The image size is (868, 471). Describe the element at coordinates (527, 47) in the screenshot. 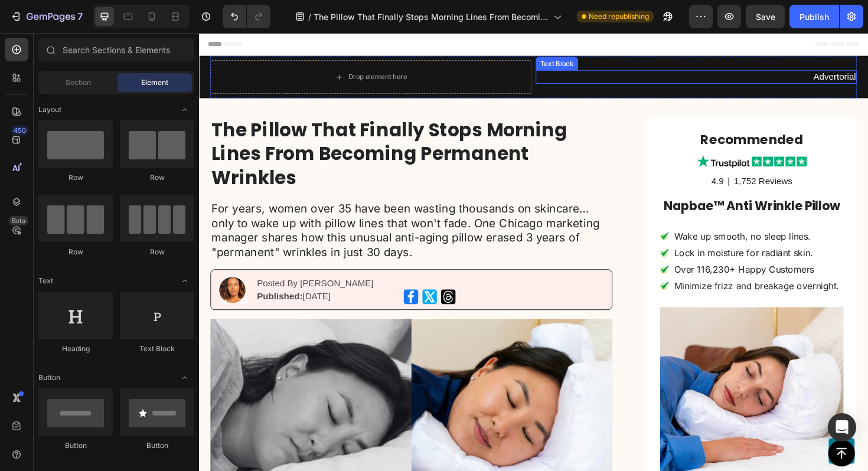

I see `p: Advertorial` at that location.